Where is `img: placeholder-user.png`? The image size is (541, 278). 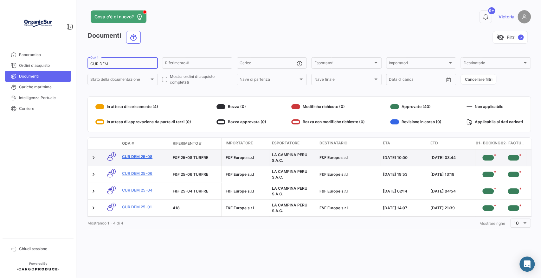
img: placeholder-user.png is located at coordinates (524, 17).